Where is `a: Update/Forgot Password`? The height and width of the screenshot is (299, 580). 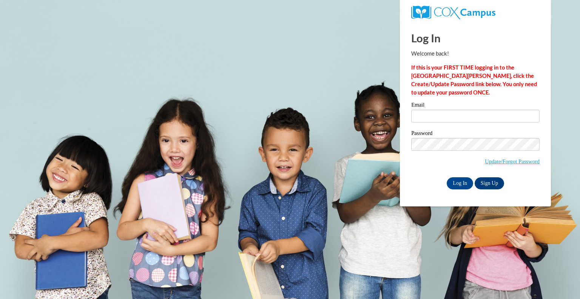
a: Update/Forgot Password is located at coordinates (512, 161).